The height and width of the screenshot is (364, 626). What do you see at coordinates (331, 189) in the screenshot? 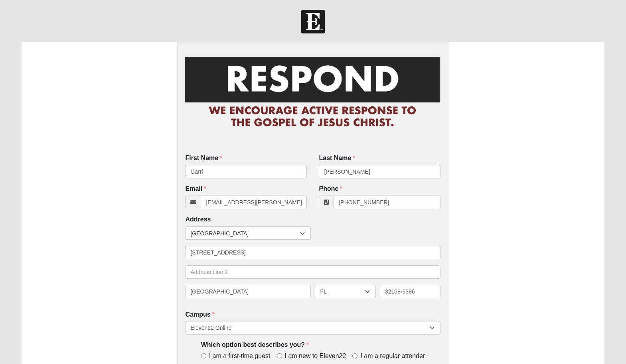
I see `label: Phone` at bounding box center [331, 189].